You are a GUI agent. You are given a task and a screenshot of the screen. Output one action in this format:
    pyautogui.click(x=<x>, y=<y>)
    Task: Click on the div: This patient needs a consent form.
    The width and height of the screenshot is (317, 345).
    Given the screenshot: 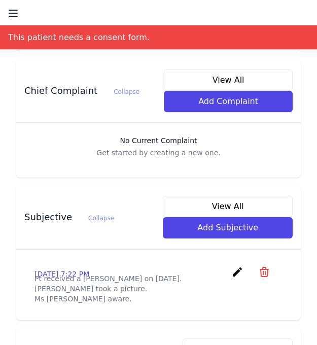 What is the action you would take?
    pyautogui.click(x=79, y=37)
    